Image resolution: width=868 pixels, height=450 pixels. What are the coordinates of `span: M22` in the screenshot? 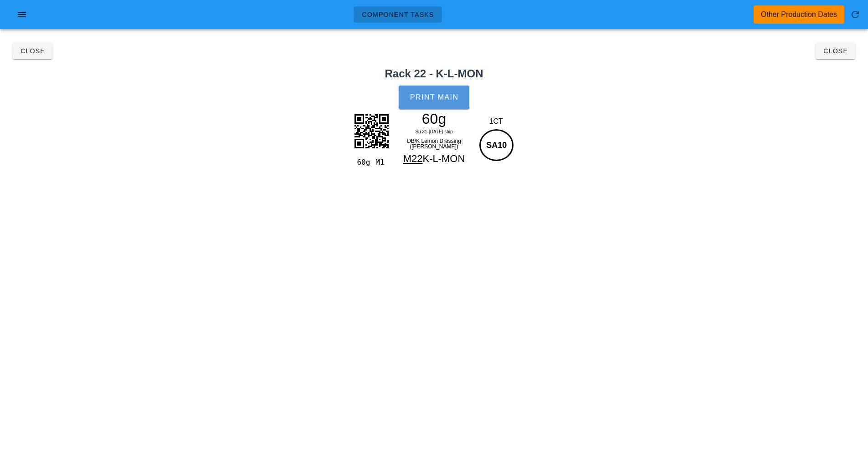 It's located at (413, 158).